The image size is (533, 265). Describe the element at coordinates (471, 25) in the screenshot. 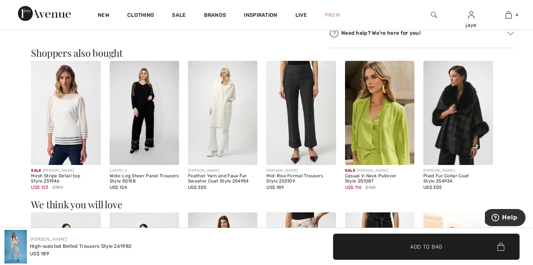

I see `div: jaye` at that location.